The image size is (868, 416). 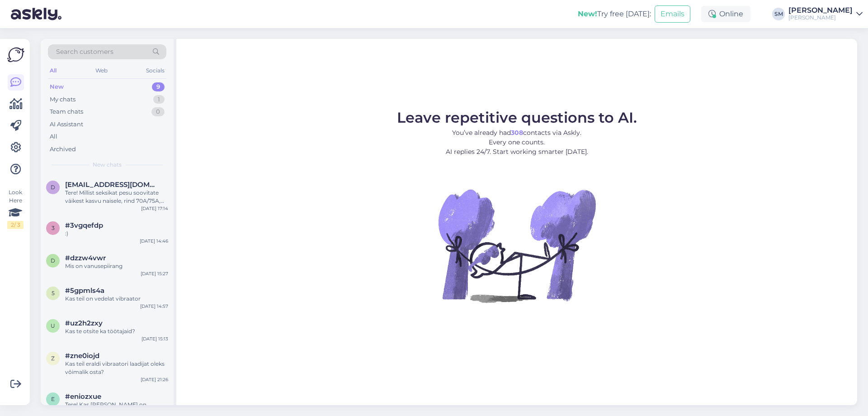 What do you see at coordinates (16, 209) in the screenshot?
I see `div: Look Here` at bounding box center [16, 209].